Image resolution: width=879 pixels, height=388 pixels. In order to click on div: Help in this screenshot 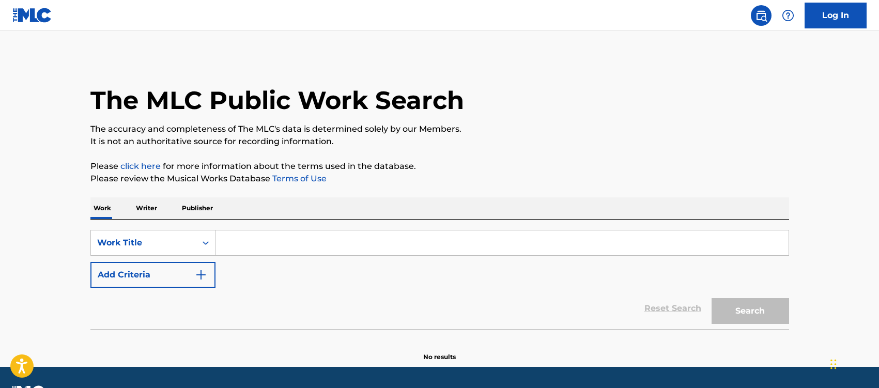, I will do `click(788, 15)`.